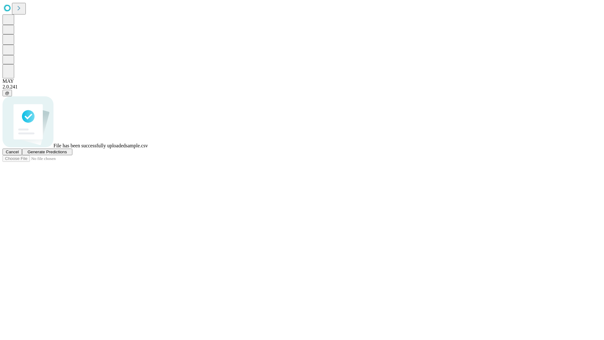  What do you see at coordinates (302, 81) in the screenshot?
I see `div: MAY` at bounding box center [302, 81].